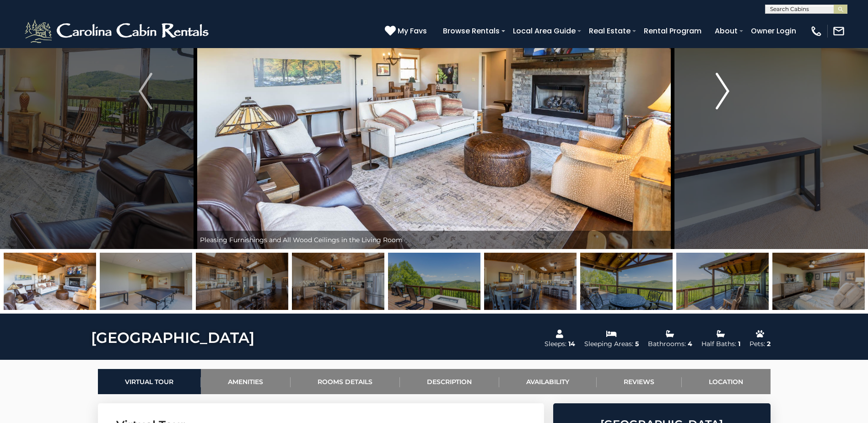  Describe the element at coordinates (345, 382) in the screenshot. I see `a: Rooms Details` at that location.